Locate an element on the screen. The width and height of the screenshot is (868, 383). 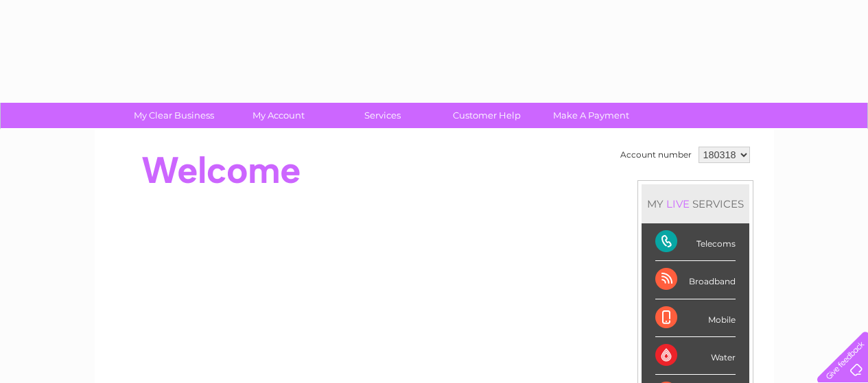
a: My Clear Business is located at coordinates (173, 115).